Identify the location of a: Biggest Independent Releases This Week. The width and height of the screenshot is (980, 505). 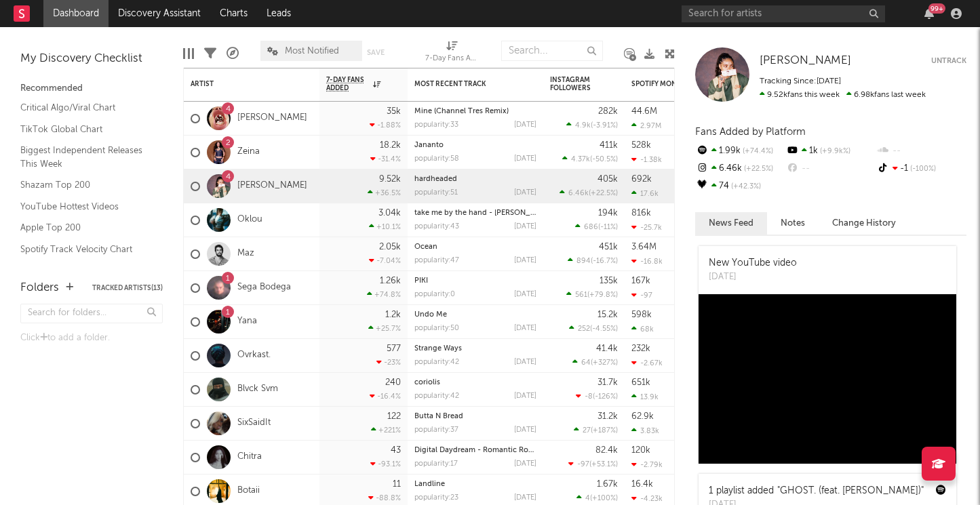
(85, 157).